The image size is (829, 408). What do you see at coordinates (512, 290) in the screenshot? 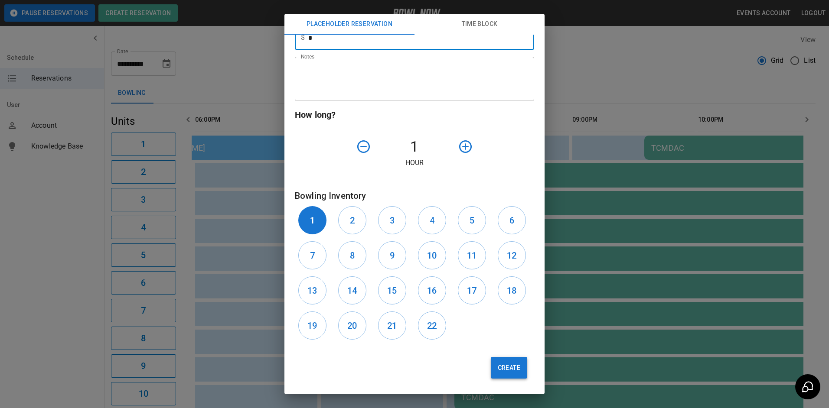
I see `button: 18` at bounding box center [512, 290].